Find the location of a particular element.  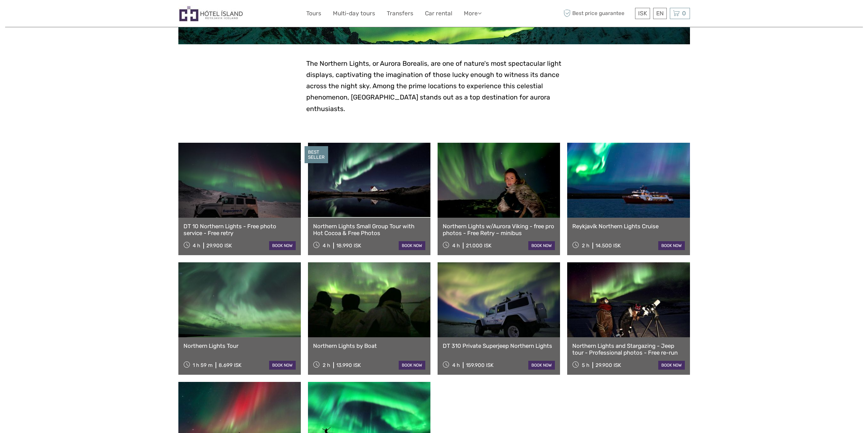

span: 1 h 59 m is located at coordinates (203, 366).